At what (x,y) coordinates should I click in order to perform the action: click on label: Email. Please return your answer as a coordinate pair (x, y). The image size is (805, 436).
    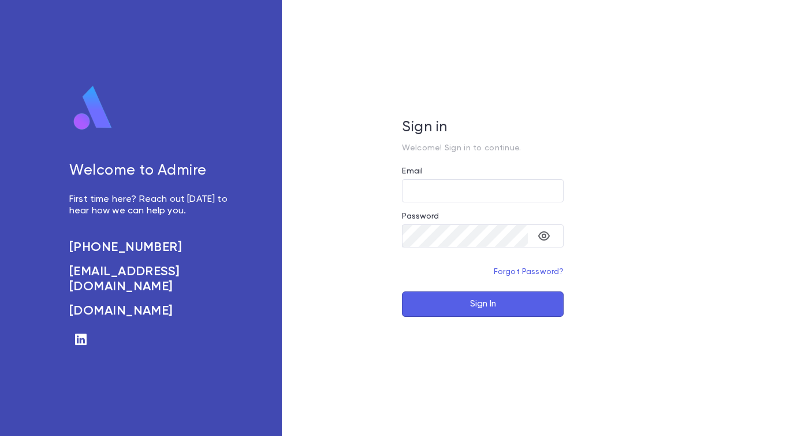
    Looking at the image, I should click on (412, 171).